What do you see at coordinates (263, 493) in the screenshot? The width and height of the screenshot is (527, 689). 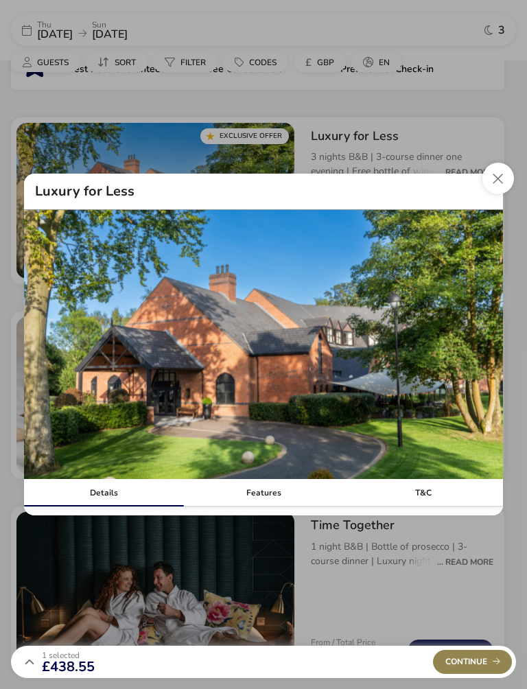 I see `div: Features` at bounding box center [263, 493].